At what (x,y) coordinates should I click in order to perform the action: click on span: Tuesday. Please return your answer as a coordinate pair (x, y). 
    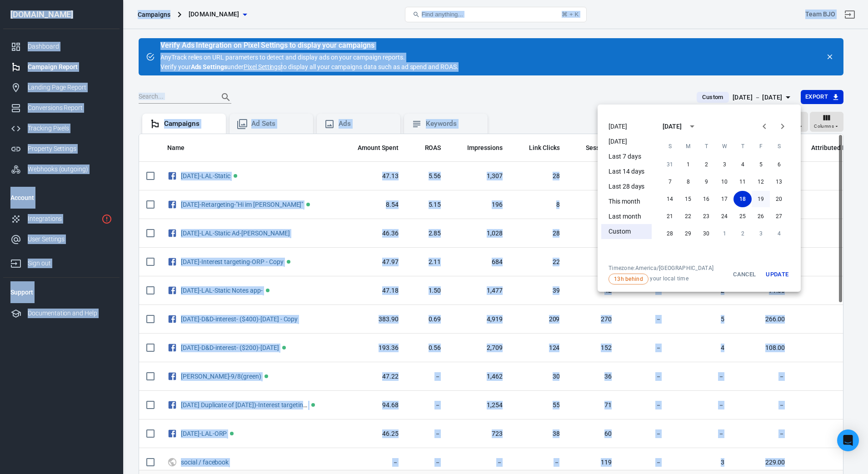
    Looking at the image, I should click on (706, 147).